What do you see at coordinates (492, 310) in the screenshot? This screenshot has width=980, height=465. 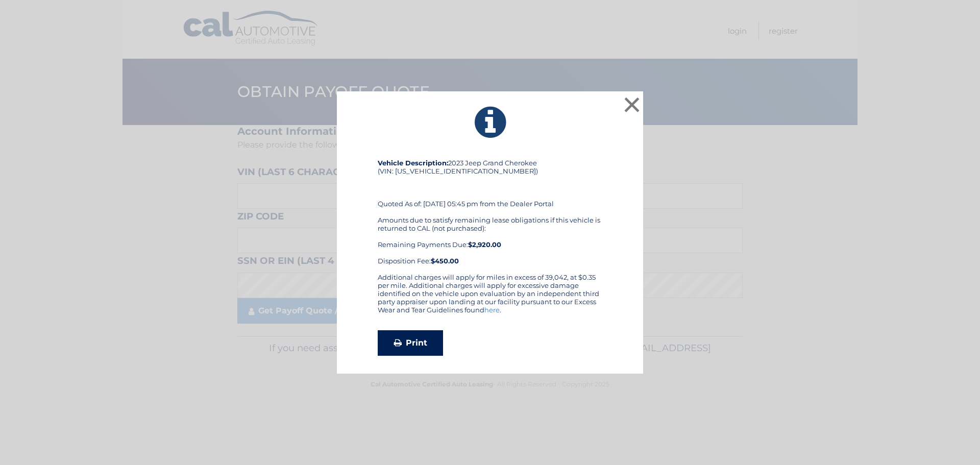 I see `a: here` at bounding box center [492, 310].